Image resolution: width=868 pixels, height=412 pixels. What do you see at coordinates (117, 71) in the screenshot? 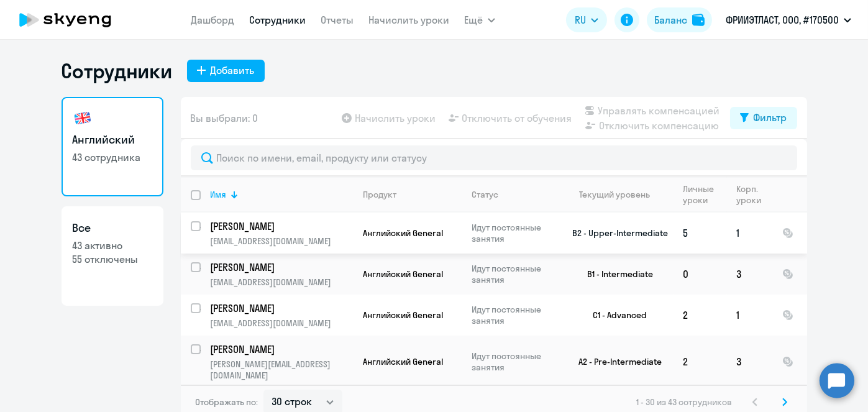
I see `h1: Сотрудники` at bounding box center [117, 71].